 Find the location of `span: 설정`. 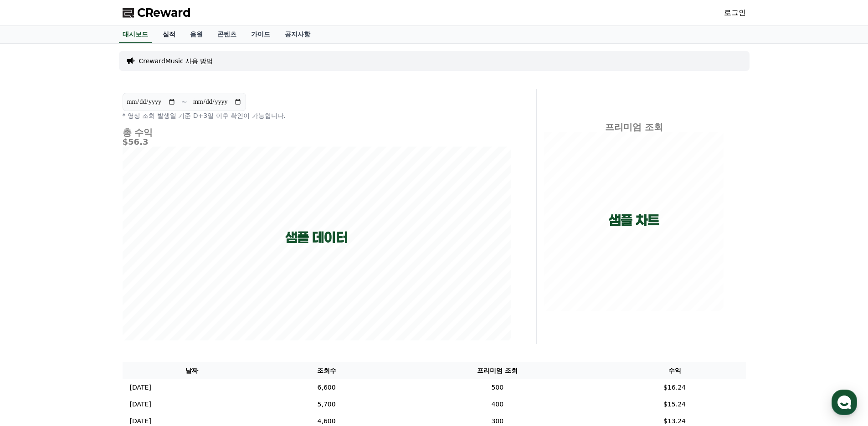

span: 설정 is located at coordinates (147, 306).